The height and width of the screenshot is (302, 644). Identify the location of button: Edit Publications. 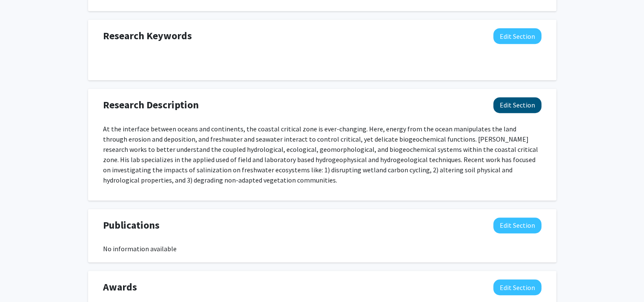
(517, 225).